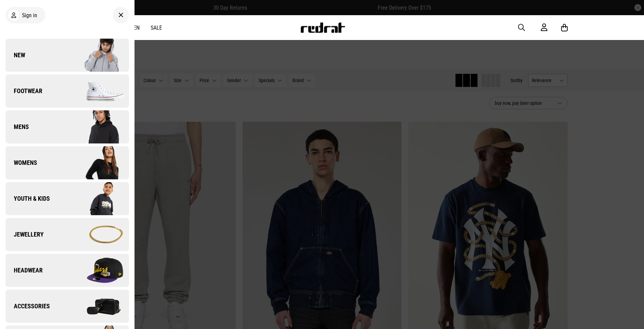  Describe the element at coordinates (28, 306) in the screenshot. I see `span: Accessories` at that location.